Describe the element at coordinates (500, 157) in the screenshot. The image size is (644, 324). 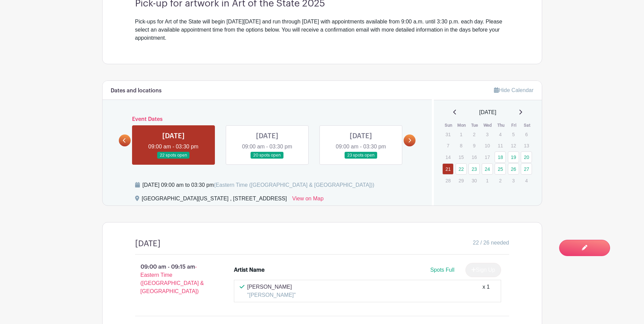
I see `a: 18` at that location.